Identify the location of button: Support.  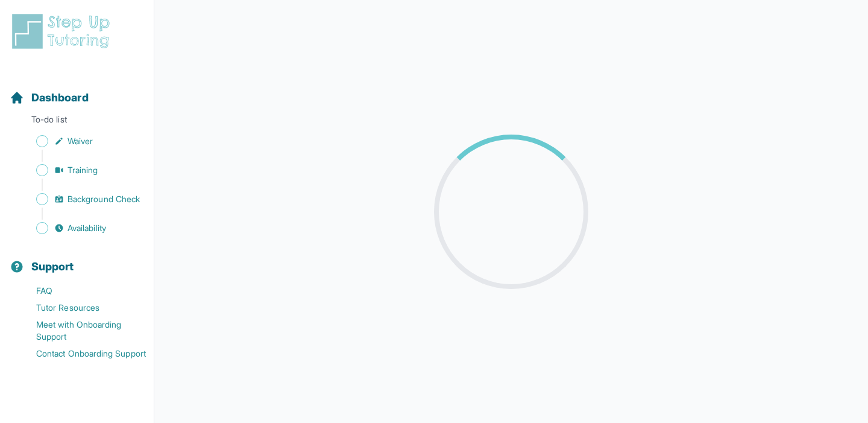
(76, 259).